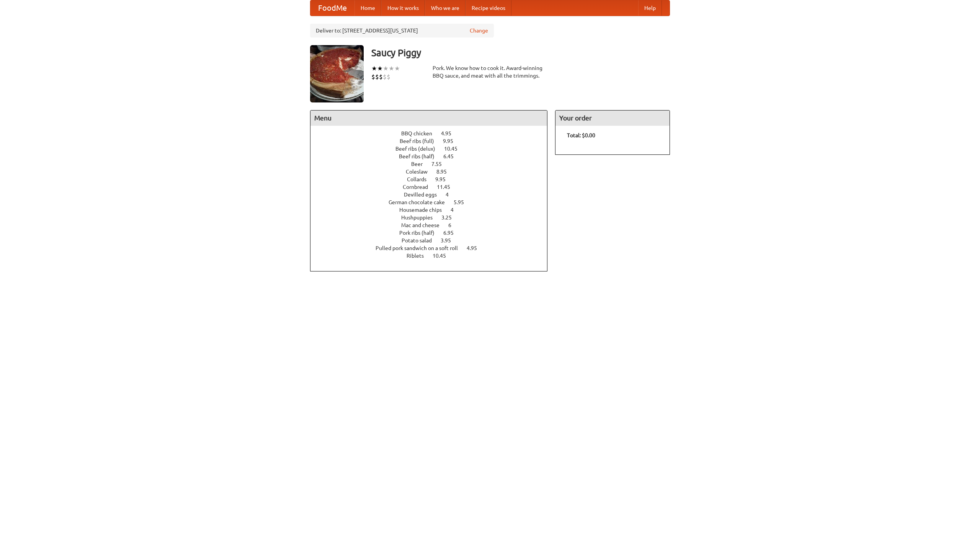  What do you see at coordinates (420, 133) in the screenshot?
I see `span: BBQ chicken` at bounding box center [420, 133].